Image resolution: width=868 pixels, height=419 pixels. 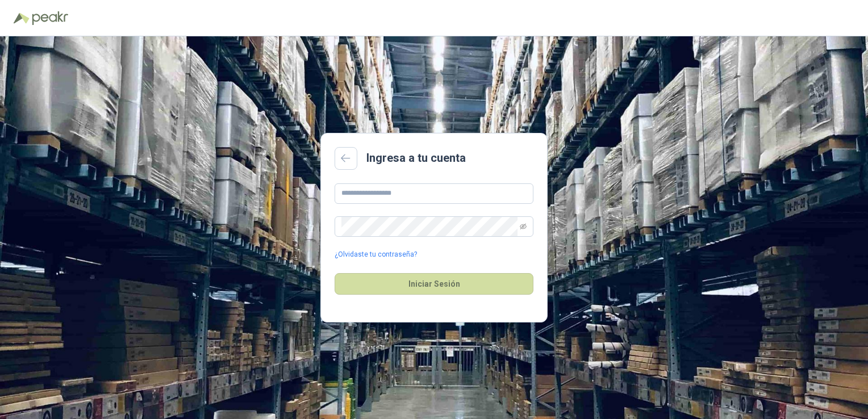 I want to click on span: eye-invisible, so click(x=523, y=227).